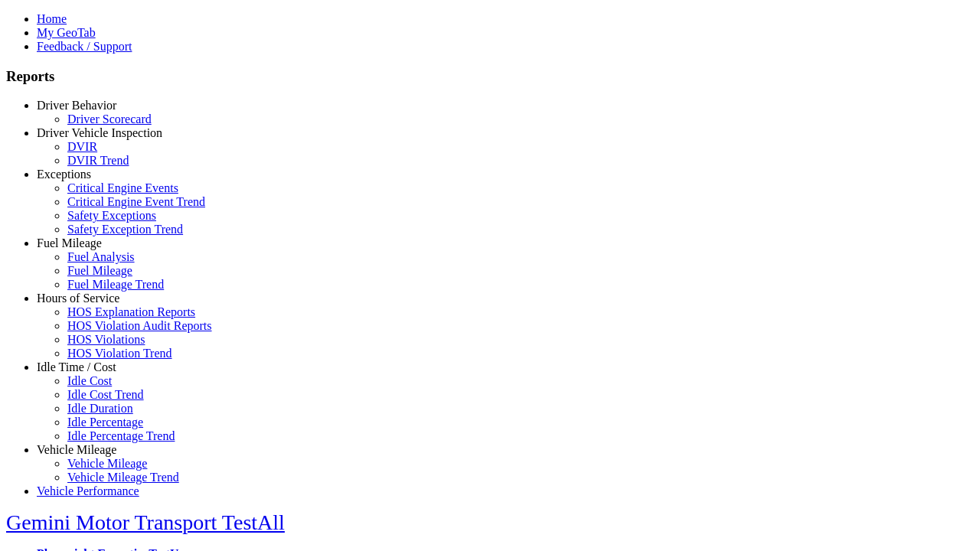 Image resolution: width=980 pixels, height=551 pixels. I want to click on a: Safety Exception Trend, so click(125, 229).